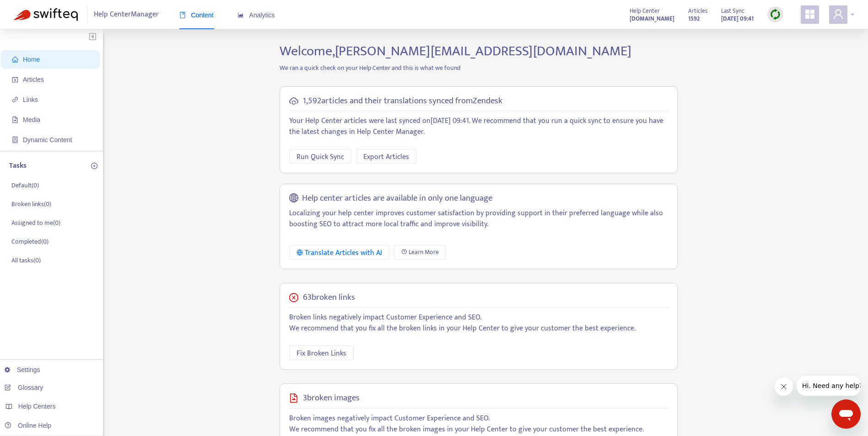  I want to click on p: All tasks ( 0 ), so click(26, 260).